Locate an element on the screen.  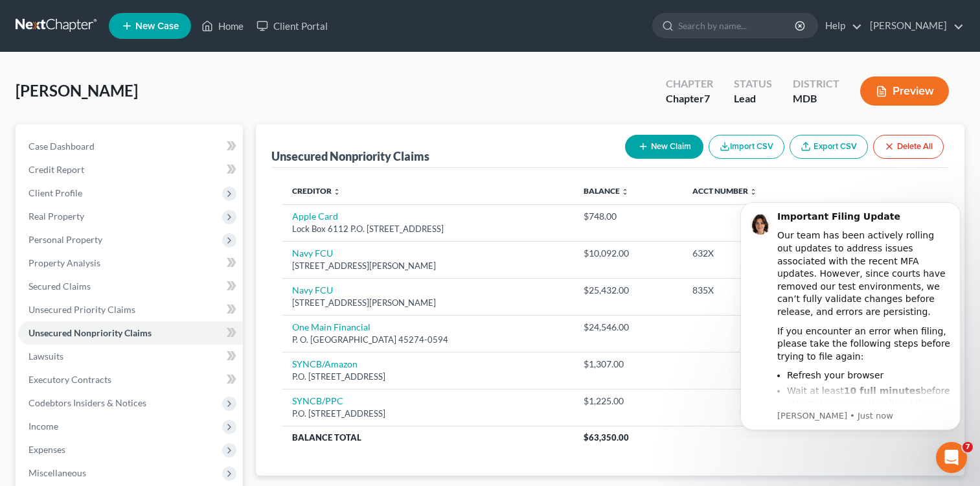
a: SYNCB/PPC is located at coordinates (317, 401).